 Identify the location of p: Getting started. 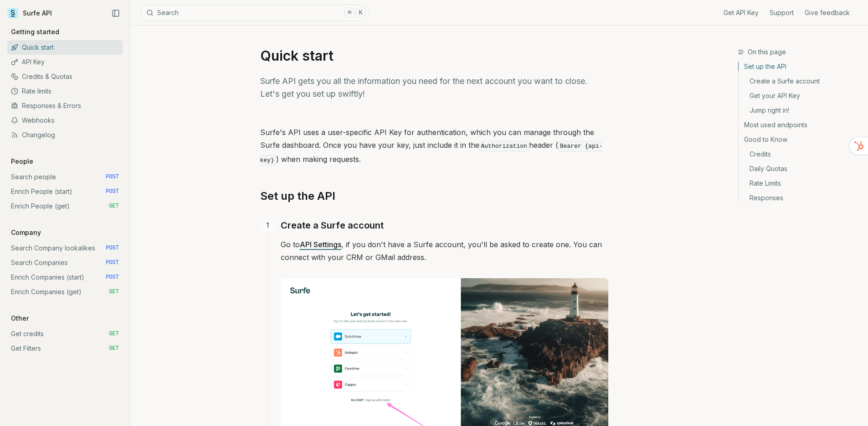
(35, 32).